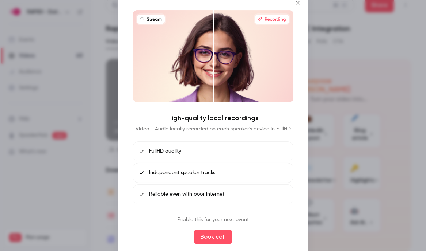 The width and height of the screenshot is (426, 251). I want to click on button: Book call, so click(213, 237).